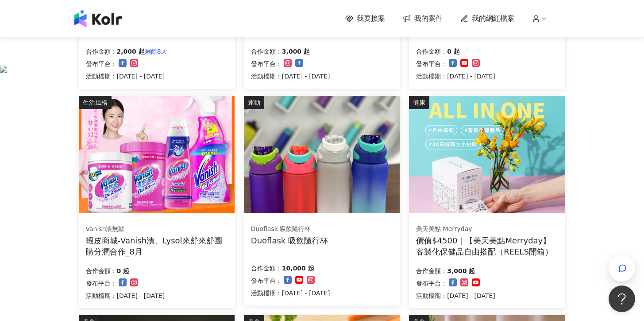 This screenshot has width=644, height=321. Describe the element at coordinates (157, 246) in the screenshot. I see `div: 蝦皮商城-Vanish漬、Lysol來舒來舒團購分潤合作_8月` at that location.